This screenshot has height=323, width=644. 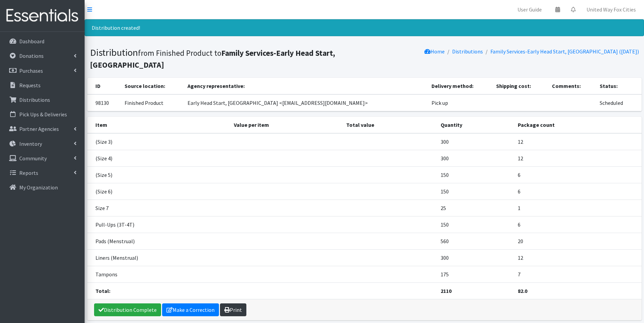 I want to click on td: Scheduled, so click(x=619, y=103).